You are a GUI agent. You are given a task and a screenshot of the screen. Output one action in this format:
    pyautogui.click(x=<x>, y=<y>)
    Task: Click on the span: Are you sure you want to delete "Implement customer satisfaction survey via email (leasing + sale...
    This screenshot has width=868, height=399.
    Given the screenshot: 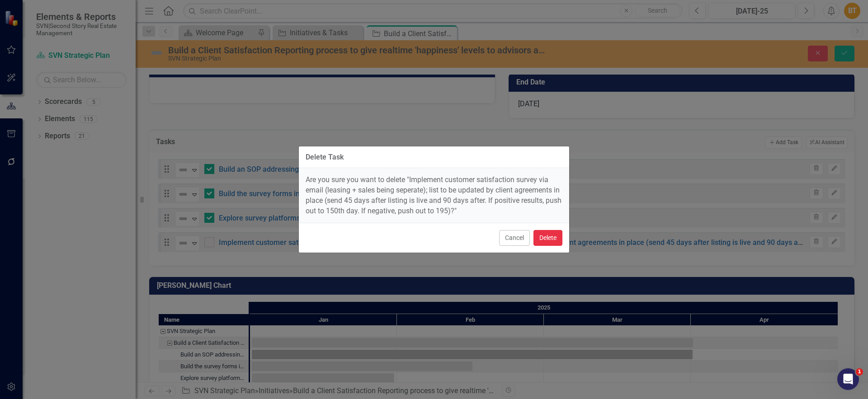 What is the action you would take?
    pyautogui.click(x=434, y=195)
    